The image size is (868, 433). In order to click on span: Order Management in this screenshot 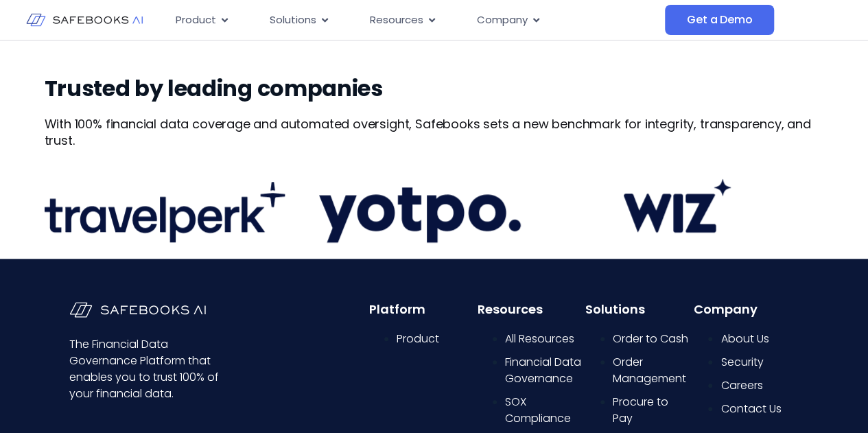, I will do `click(649, 370)`.